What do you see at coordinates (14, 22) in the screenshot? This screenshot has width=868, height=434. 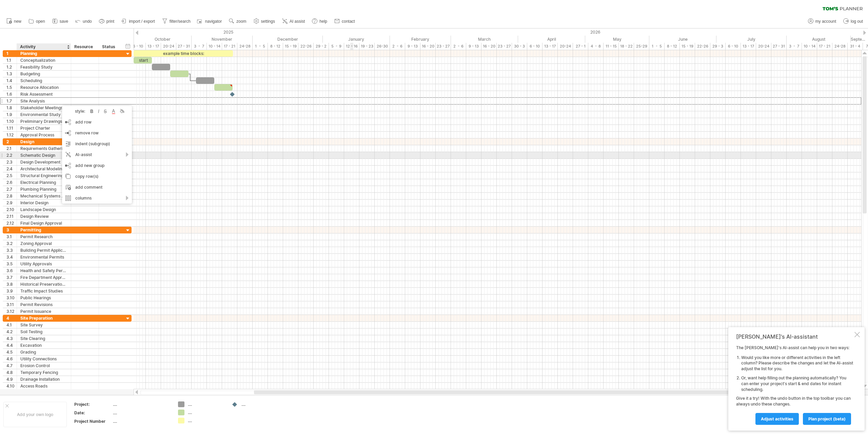 I see `a: new` at bounding box center [14, 22].